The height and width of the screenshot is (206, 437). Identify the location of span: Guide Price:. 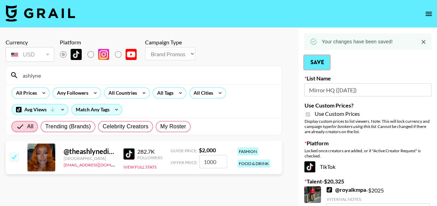
(184, 151).